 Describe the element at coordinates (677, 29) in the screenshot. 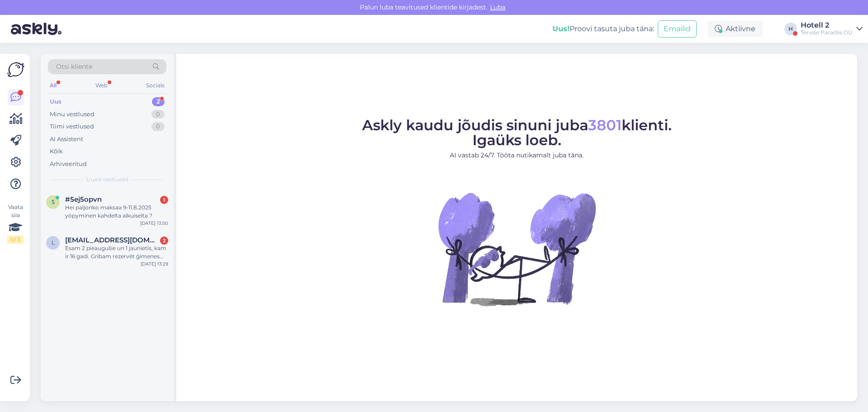

I see `button: Emailid` at that location.